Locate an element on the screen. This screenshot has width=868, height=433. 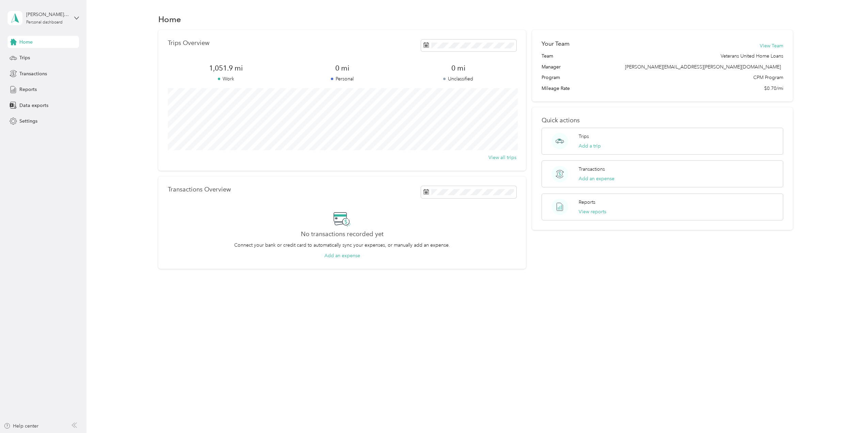
span: Home is located at coordinates (26, 42).